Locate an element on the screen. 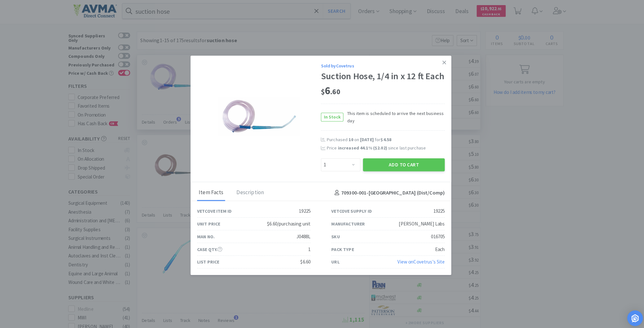  div: Item Facts is located at coordinates (214, 191).